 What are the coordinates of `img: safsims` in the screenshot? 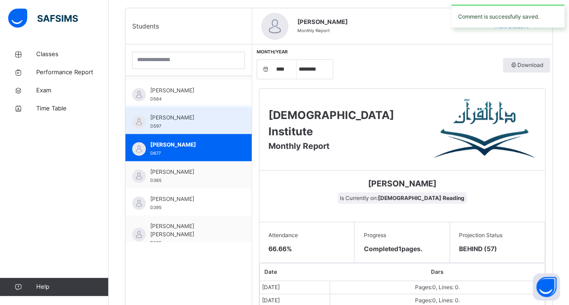 It's located at (43, 18).